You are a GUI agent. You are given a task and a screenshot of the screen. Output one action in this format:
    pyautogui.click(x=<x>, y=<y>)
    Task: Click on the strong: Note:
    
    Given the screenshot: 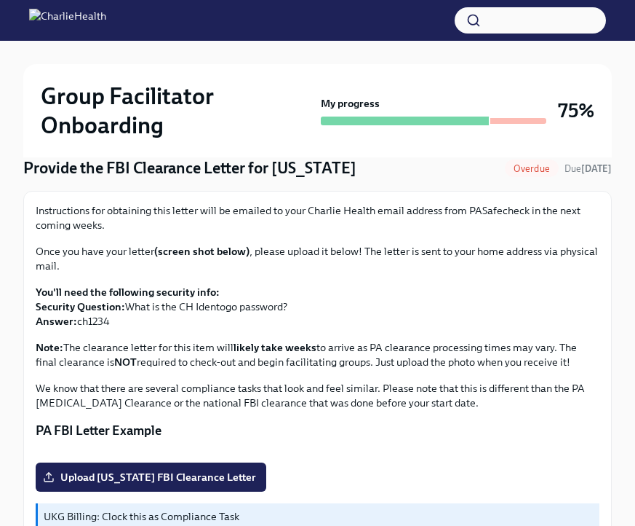 What is the action you would take?
    pyautogui.click(x=49, y=347)
    